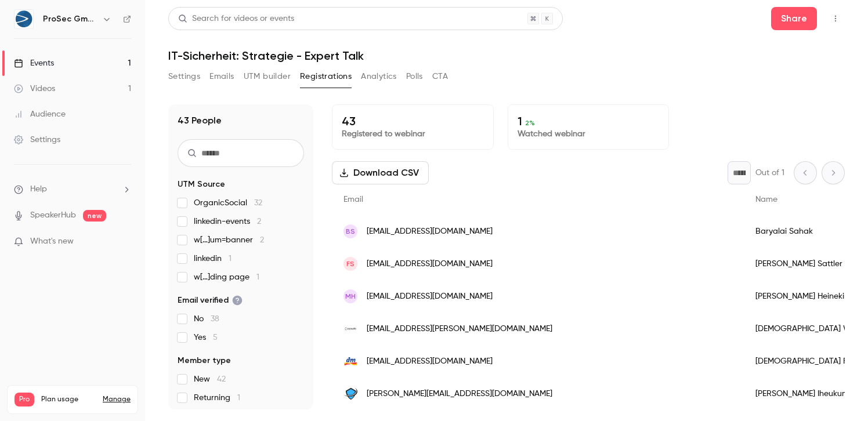 The image size is (868, 421). Describe the element at coordinates (25, 400) in the screenshot. I see `span: Pro` at that location.